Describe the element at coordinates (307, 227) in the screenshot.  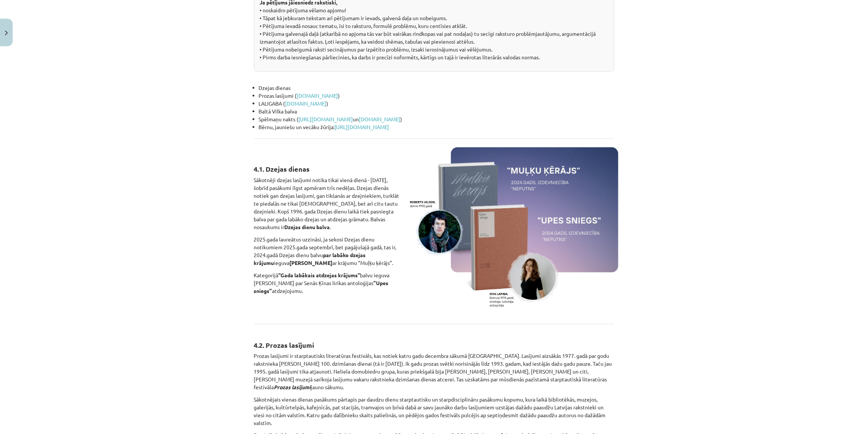
I see `strong: Dzejas dienu balva` at that location.